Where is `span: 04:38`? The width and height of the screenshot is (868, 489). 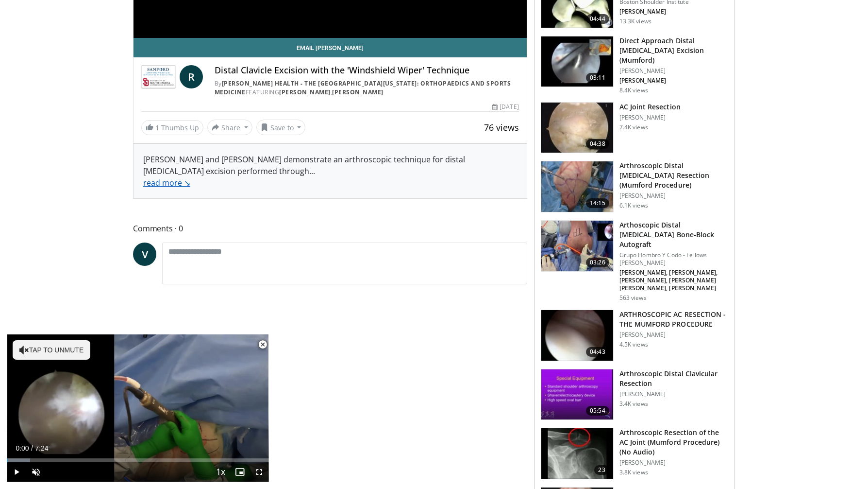
span: 04:38 is located at coordinates (598, 144).